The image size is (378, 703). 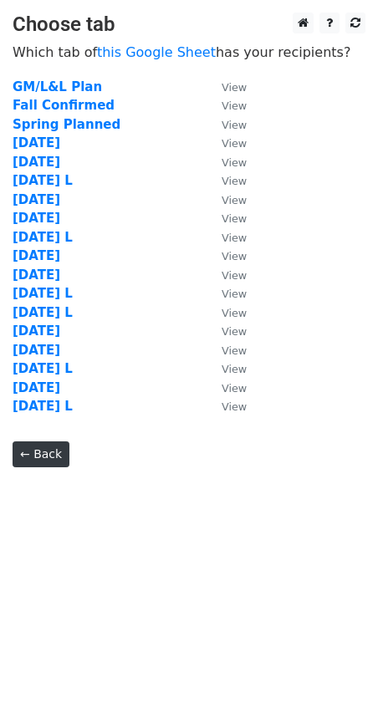 I want to click on a: ← Back, so click(x=41, y=454).